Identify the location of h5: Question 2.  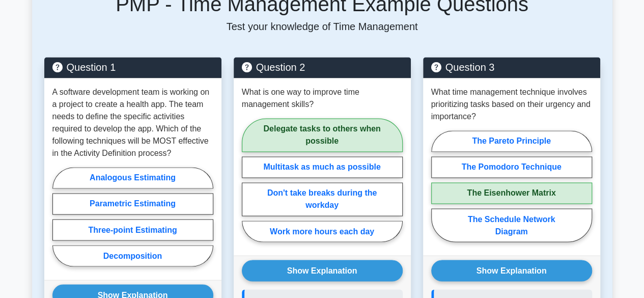
(322, 68).